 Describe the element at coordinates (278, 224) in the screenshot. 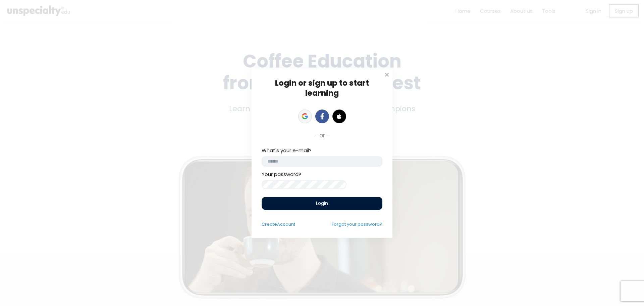

I see `a: CreateAccount` at that location.